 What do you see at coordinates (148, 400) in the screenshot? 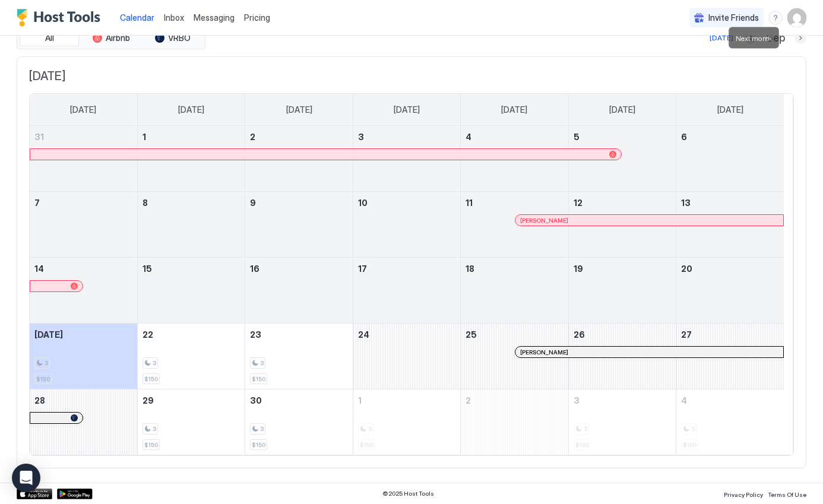
I see `span: 29` at bounding box center [148, 400].